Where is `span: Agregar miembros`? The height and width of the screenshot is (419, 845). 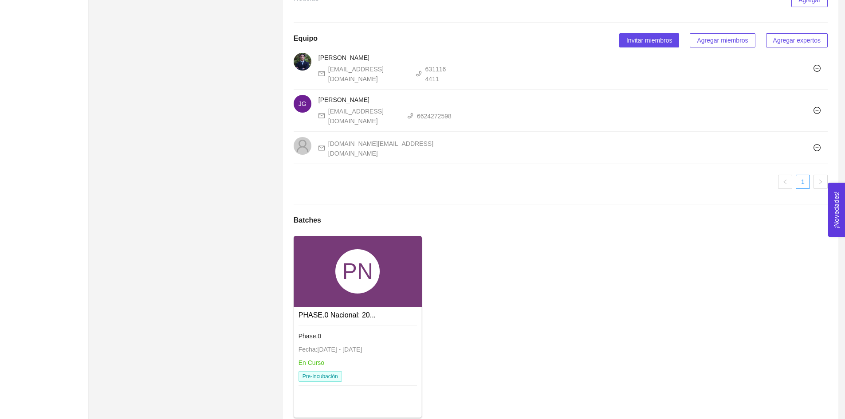 span: Agregar miembros is located at coordinates (722, 40).